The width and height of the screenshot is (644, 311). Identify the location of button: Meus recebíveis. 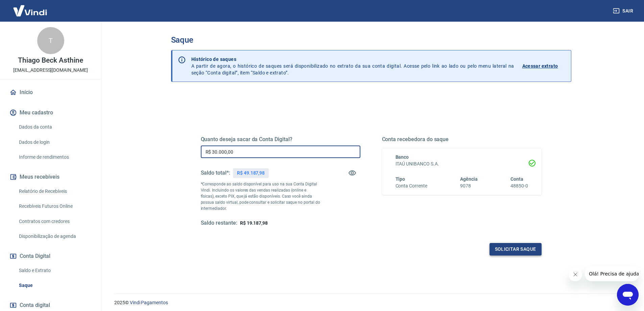
(51, 177).